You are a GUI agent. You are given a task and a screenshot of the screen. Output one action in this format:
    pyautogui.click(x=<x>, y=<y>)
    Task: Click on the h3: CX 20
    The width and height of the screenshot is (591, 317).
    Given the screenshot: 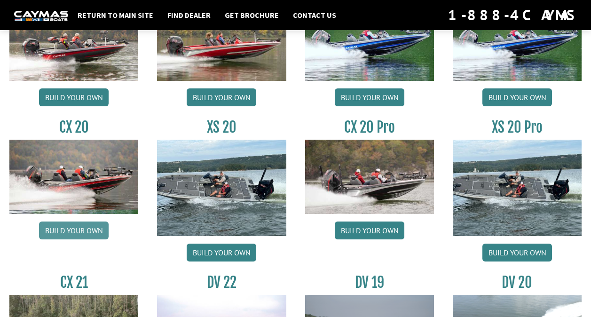 What is the action you would take?
    pyautogui.click(x=74, y=127)
    